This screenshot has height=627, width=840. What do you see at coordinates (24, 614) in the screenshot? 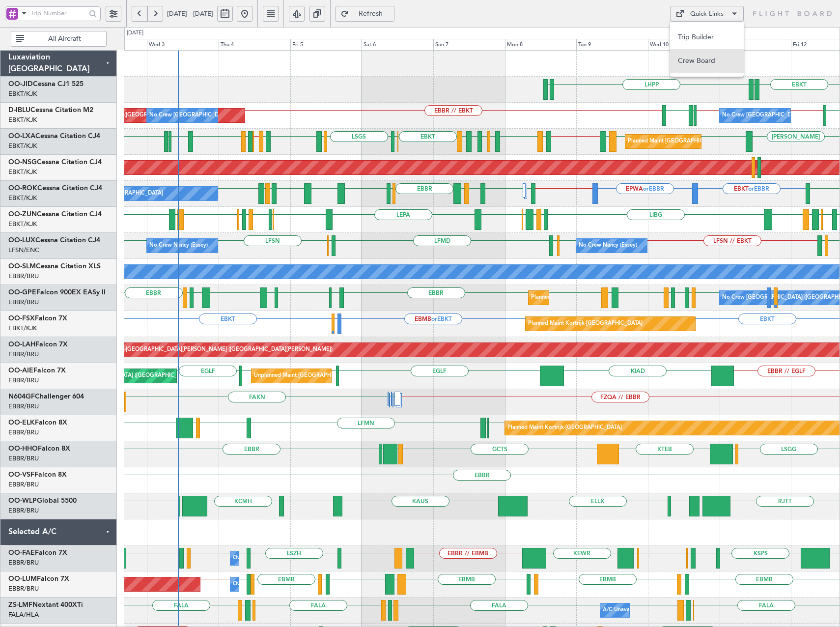
I see `a: FALA/HLA` at bounding box center [24, 614].